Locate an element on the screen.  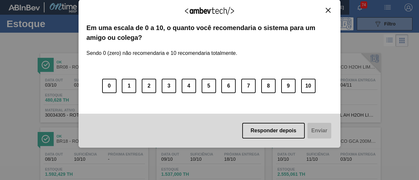
button: 5 is located at coordinates (209, 86).